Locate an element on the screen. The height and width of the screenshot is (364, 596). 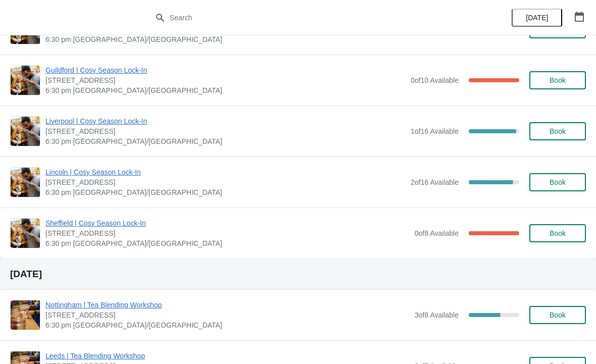
img: Lincoln | Cosy Season Lock-In | 30 Sincil Street, Lincoln, LN5 7ET | 6:30 pm Europe/London is located at coordinates (25, 182).